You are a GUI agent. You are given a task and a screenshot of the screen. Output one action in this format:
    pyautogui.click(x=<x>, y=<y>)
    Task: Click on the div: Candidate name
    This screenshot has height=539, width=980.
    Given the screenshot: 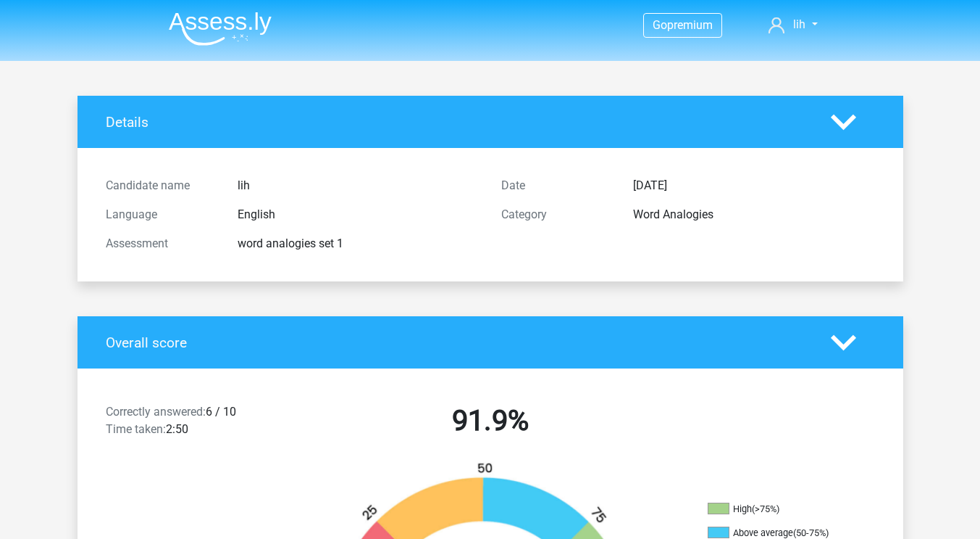 What is the action you would take?
    pyautogui.click(x=161, y=185)
    